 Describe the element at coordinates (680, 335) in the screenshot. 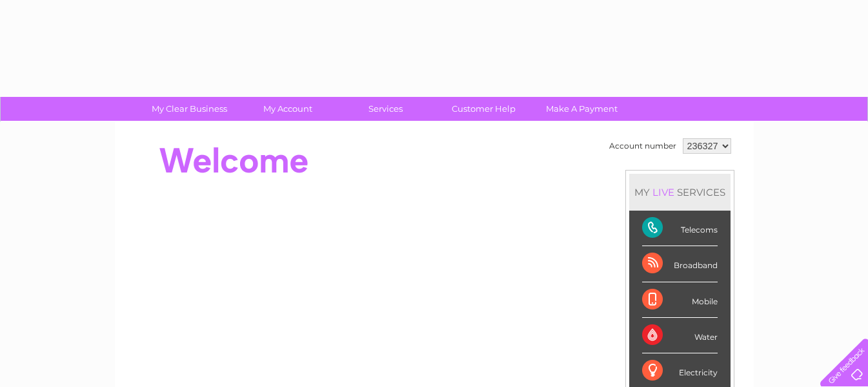

I see `div: Water` at that location.